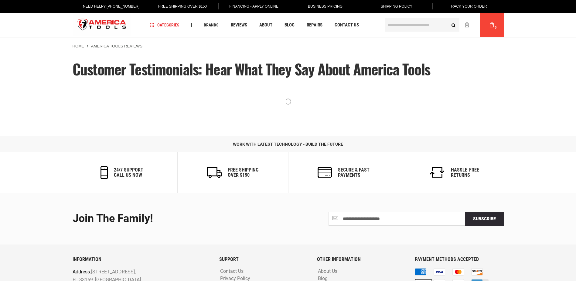 Image resolution: width=576 pixels, height=281 pixels. Describe the element at coordinates (354, 172) in the screenshot. I see `h6: secure & fast payments` at that location.